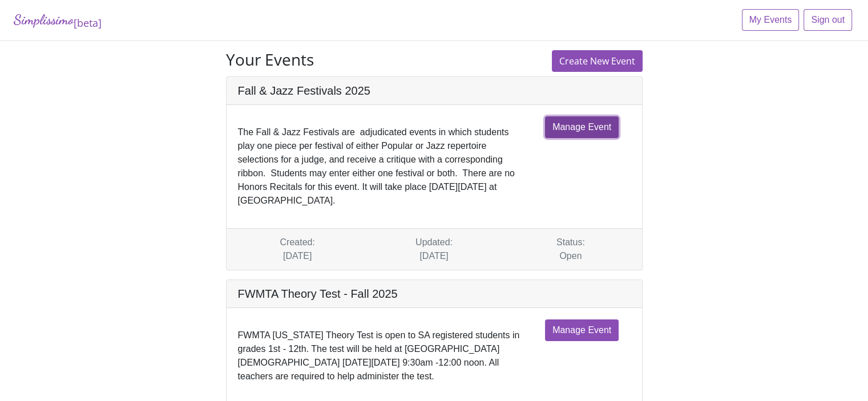 This screenshot has width=868, height=401. Describe the element at coordinates (770, 20) in the screenshot. I see `a: My Events` at that location.